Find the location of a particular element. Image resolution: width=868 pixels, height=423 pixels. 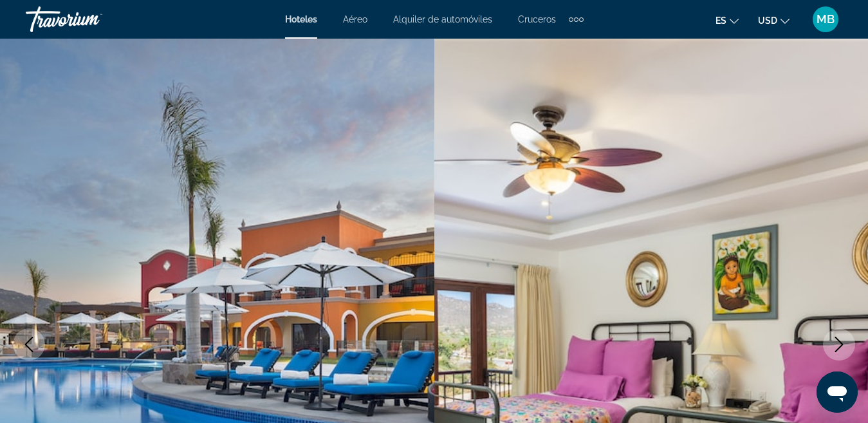

span: Cruceros is located at coordinates (537, 19).